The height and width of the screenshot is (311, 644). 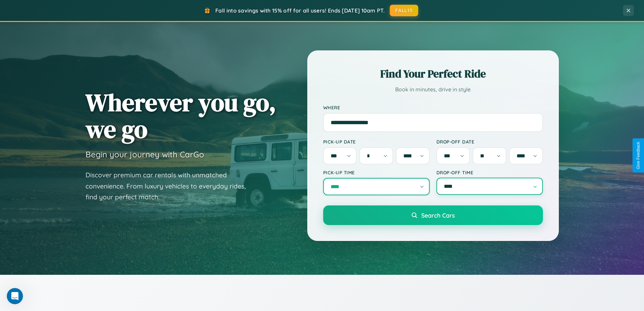 I want to click on div: Give Feedback, so click(x=638, y=155).